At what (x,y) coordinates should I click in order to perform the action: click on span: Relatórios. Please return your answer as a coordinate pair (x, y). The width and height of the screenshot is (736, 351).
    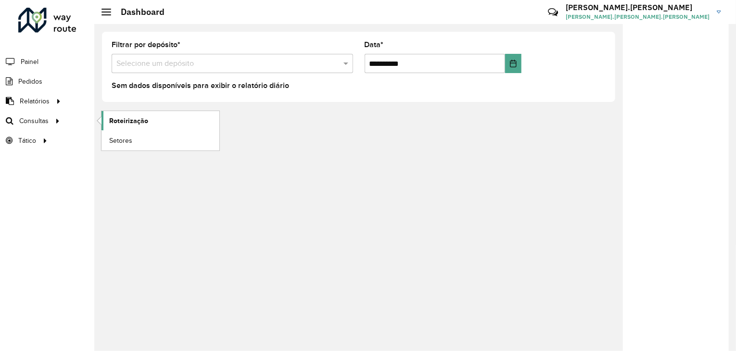
    Looking at the image, I should click on (35, 101).